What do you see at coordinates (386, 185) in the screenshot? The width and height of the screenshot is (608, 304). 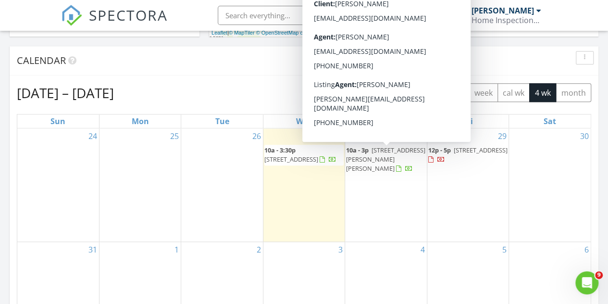 I see `td: Go to August 28, 2025` at bounding box center [386, 185].